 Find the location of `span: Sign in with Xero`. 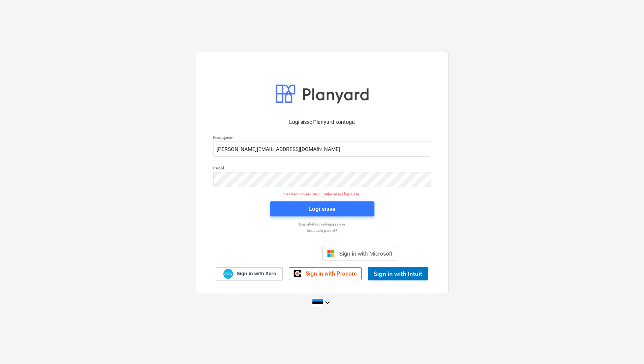

span: Sign in with Xero is located at coordinates (256, 274).